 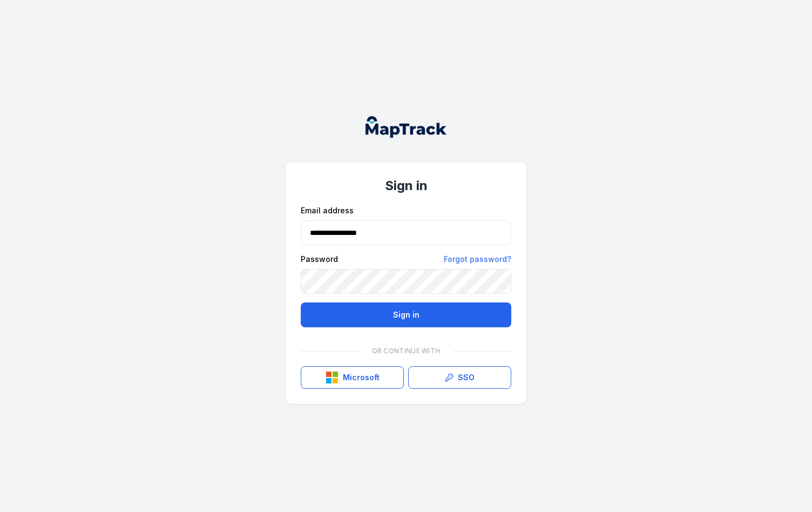 What do you see at coordinates (406, 127) in the screenshot?
I see `nav: Global` at bounding box center [406, 127].